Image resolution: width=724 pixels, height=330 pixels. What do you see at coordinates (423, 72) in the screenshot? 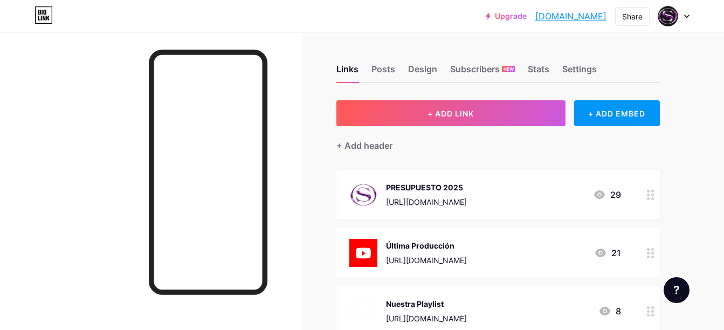
I see `div: Design` at bounding box center [423, 72].